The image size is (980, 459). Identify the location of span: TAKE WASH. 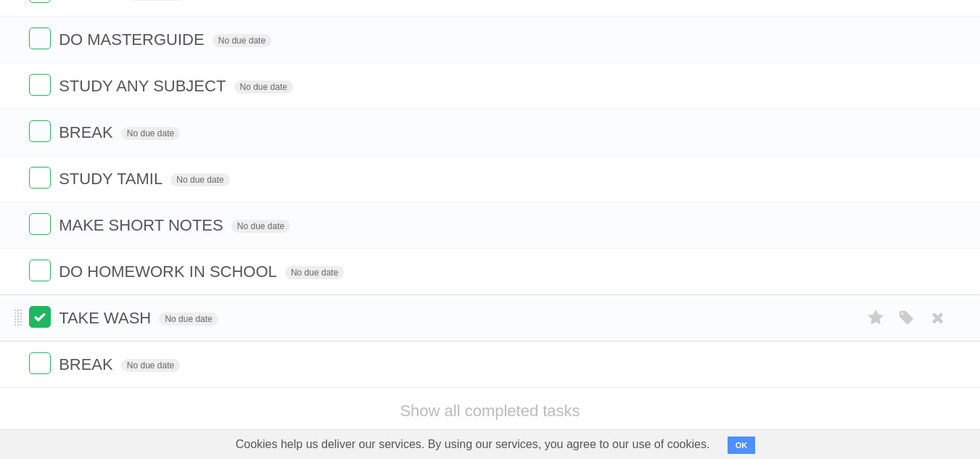
(107, 318).